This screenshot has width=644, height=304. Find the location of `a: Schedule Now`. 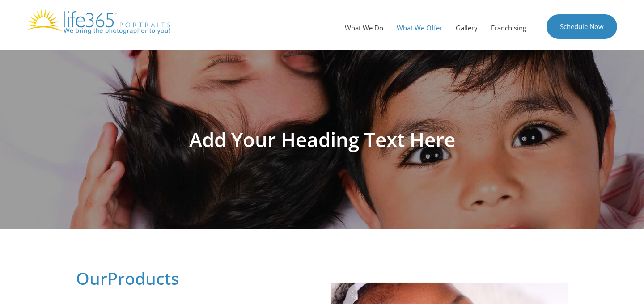

a: Schedule Now is located at coordinates (582, 27).